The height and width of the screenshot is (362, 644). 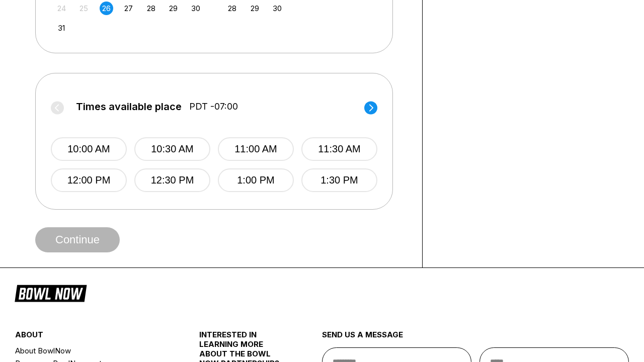 I want to click on button: 1:00 PM, so click(x=256, y=180).